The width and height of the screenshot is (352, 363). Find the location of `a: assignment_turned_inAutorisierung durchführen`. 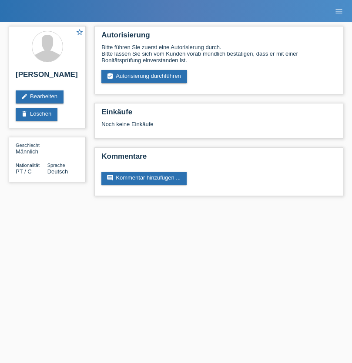

a: assignment_turned_inAutorisierung durchführen is located at coordinates (144, 77).